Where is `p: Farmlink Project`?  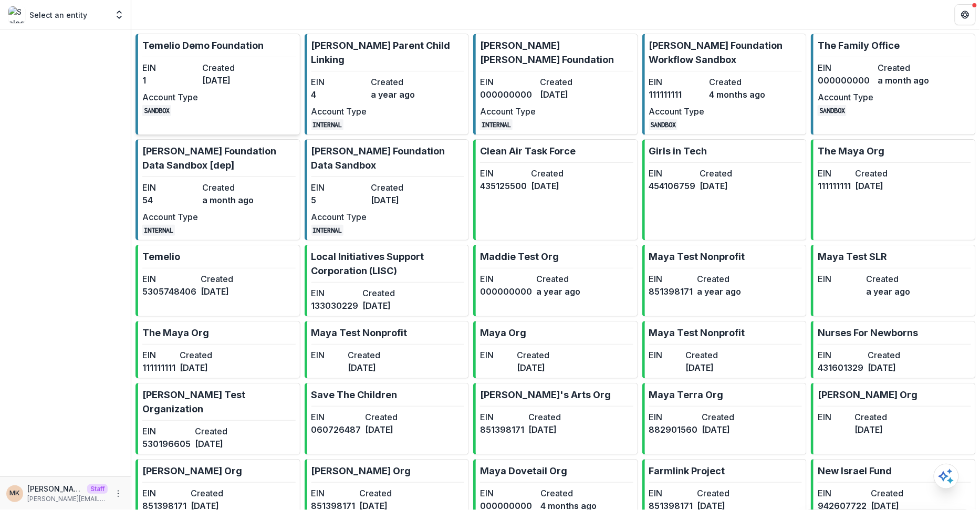 p: Farmlink Project is located at coordinates (687, 470).